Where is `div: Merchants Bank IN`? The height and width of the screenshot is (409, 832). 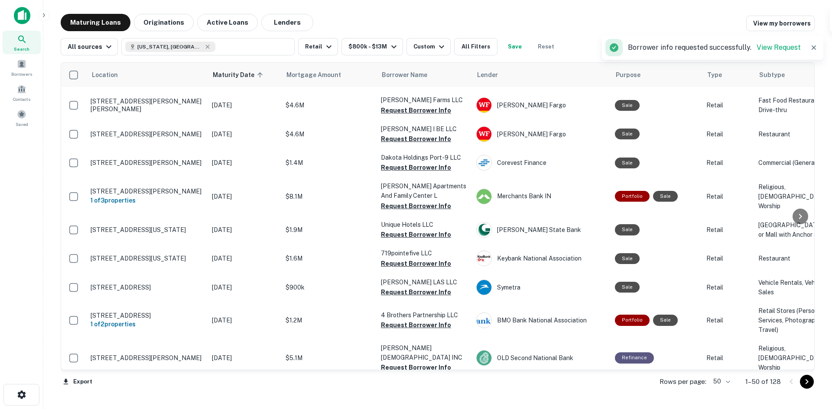
div: Merchants Bank IN is located at coordinates (541, 197).